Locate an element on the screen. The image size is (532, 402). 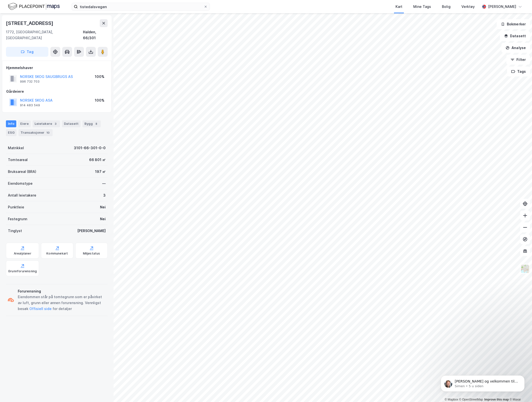
div: Kart is located at coordinates (399, 7).